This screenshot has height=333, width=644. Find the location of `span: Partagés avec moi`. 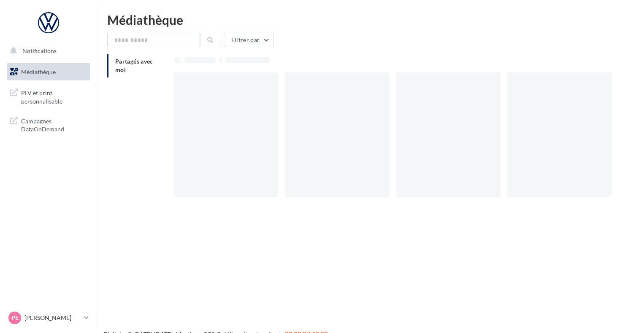

span: Partagés avec moi is located at coordinates (134, 65).